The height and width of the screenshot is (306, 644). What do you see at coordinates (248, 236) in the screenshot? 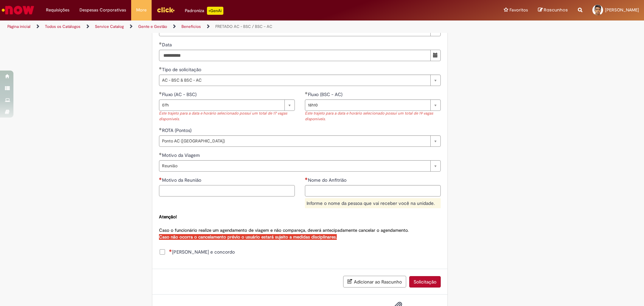
I see `strong: Caso não ocorra o cancelamento prévio o usuário estará sujeito a medidas disciplinares.` at bounding box center [248, 236].